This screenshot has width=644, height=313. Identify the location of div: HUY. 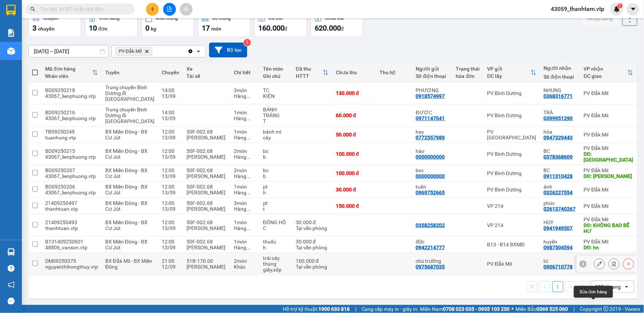
(560, 222).